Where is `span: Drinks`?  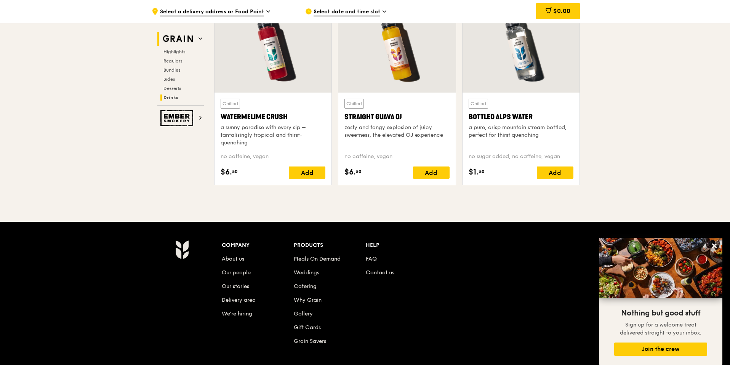
span: Drinks is located at coordinates (171, 98).